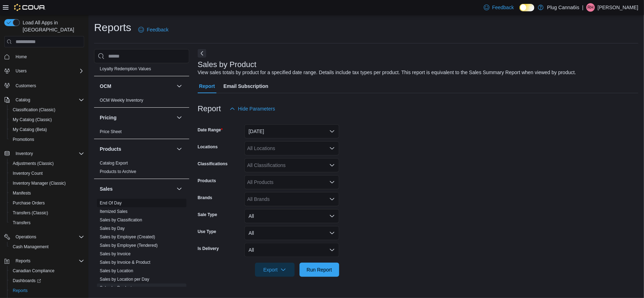  I want to click on a: My Catalog (Classic), so click(32, 120).